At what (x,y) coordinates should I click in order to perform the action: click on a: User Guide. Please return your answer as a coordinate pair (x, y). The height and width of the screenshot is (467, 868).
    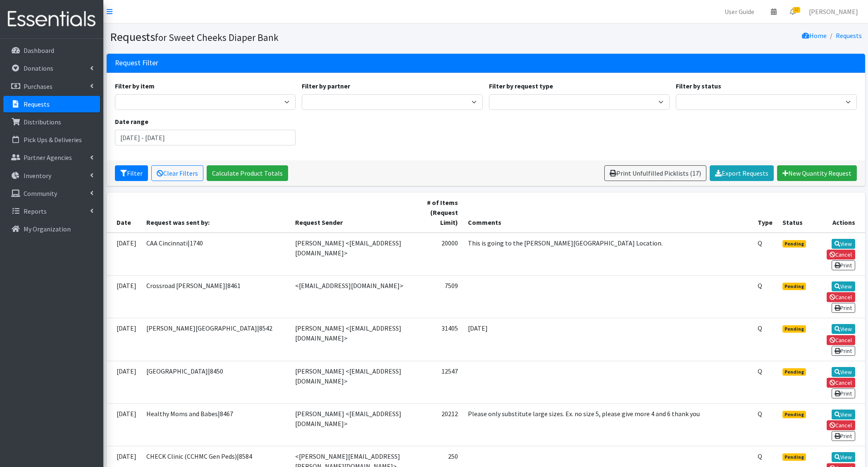
    Looking at the image, I should click on (740, 12).